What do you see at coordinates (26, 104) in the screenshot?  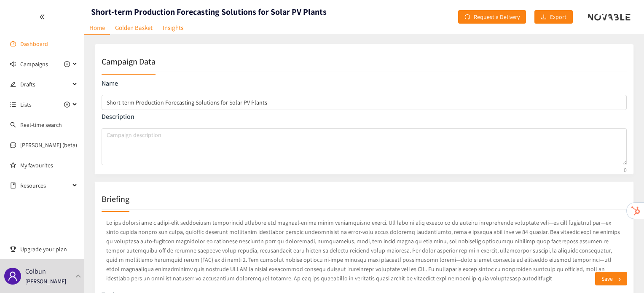 I see `span: Lists` at bounding box center [26, 104].